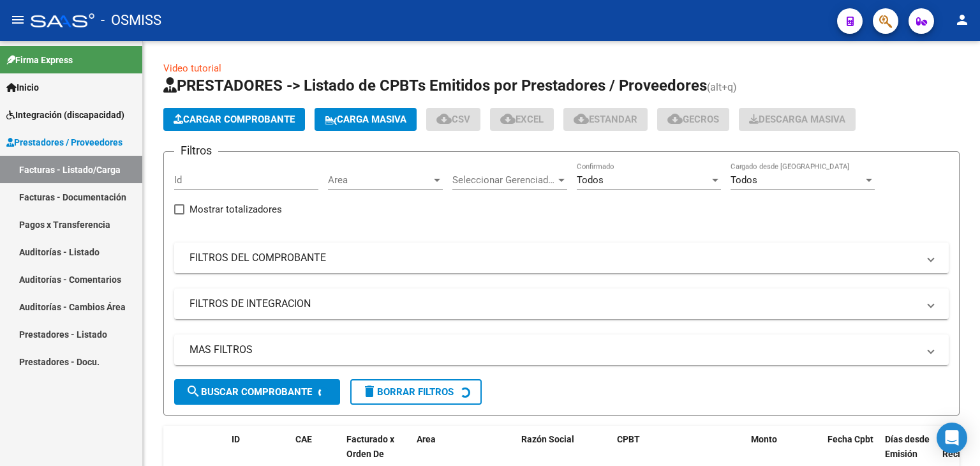 This screenshot has width=980, height=466. I want to click on a: Video tutorial, so click(192, 68).